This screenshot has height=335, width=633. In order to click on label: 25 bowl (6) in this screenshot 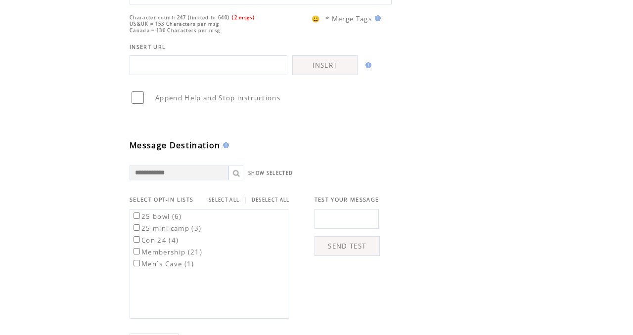, I will do `click(157, 217)`.